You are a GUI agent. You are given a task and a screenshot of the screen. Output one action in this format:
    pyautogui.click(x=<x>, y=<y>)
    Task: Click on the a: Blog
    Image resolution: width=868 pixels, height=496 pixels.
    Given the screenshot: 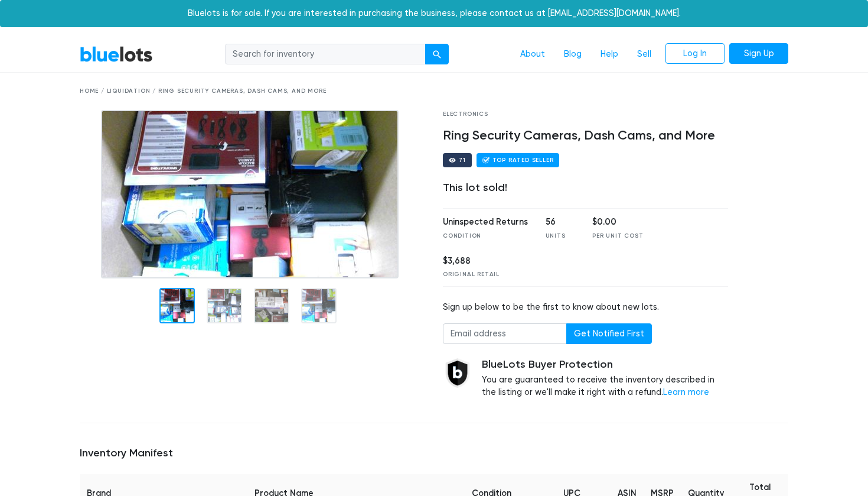 What is the action you would take?
    pyautogui.click(x=573, y=55)
    